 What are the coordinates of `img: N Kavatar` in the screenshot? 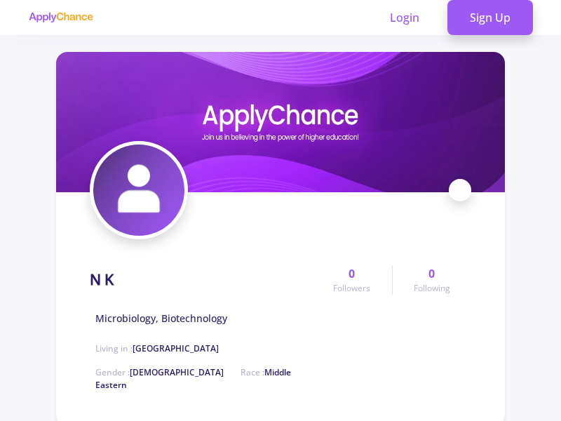 It's located at (139, 190).